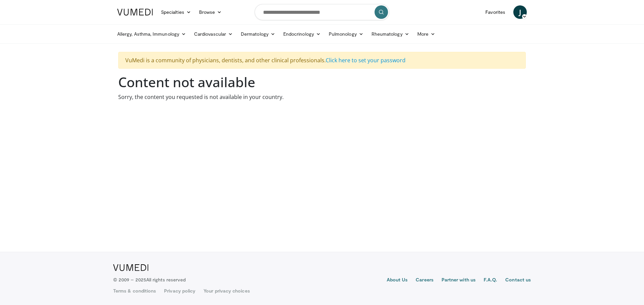  I want to click on span: All rights reserved, so click(166, 279).